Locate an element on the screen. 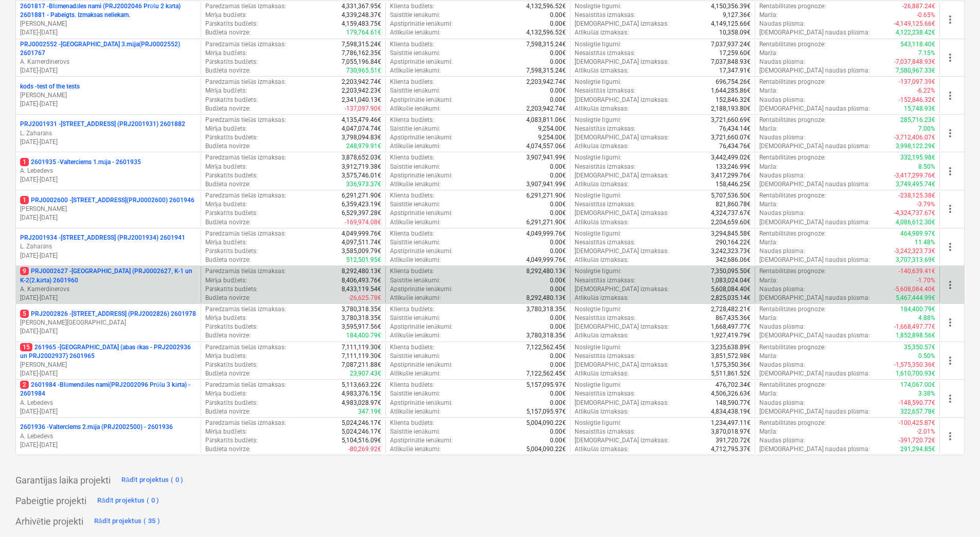 This screenshot has height=537, width=980. p: 4,135,479.46€ is located at coordinates (361, 120).